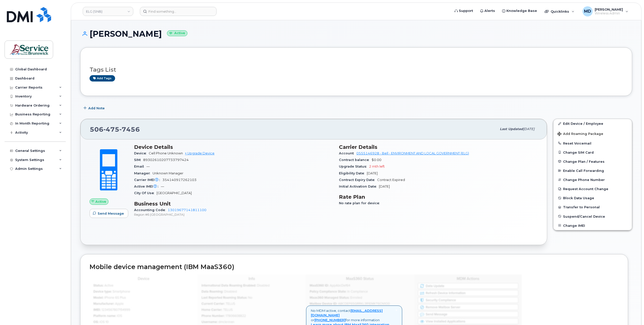 The height and width of the screenshot is (325, 644). What do you see at coordinates (592, 180) in the screenshot?
I see `button: Change Phone Number` at bounding box center [592, 180].